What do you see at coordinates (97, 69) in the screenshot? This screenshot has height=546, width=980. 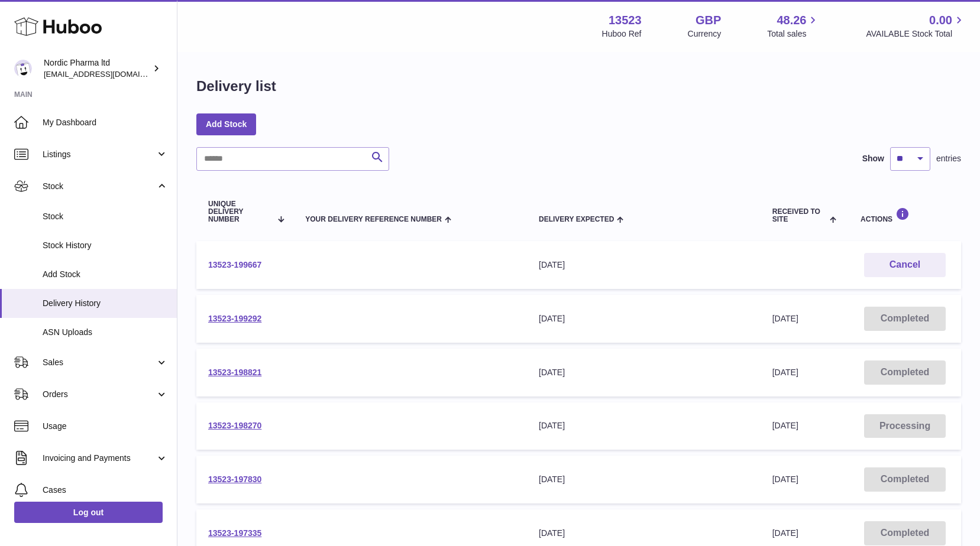 I see `div: Nordic Pharma ltd` at bounding box center [97, 69].